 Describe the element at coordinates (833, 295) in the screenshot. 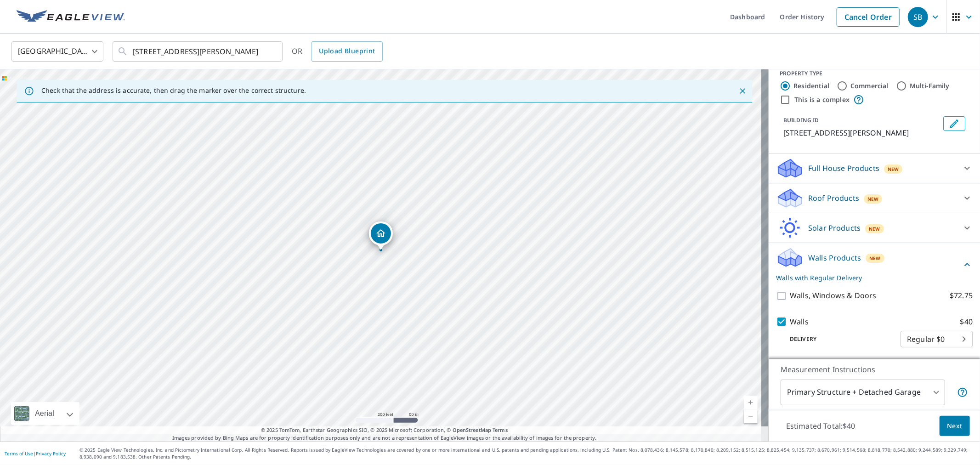

I see `p: Walls, Windows & Doors` at that location.